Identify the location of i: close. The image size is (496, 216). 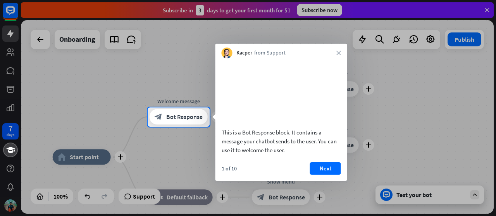
(338, 53).